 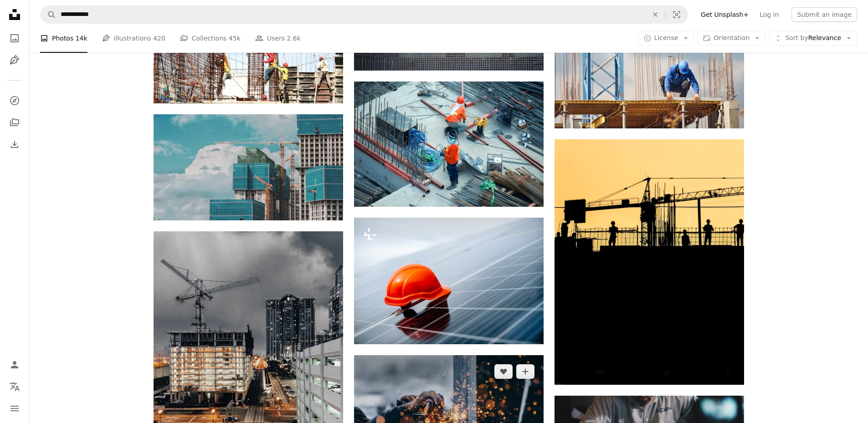 I want to click on a: Real construction worker working on a high building and leveling floor for cementing., so click(x=649, y=65).